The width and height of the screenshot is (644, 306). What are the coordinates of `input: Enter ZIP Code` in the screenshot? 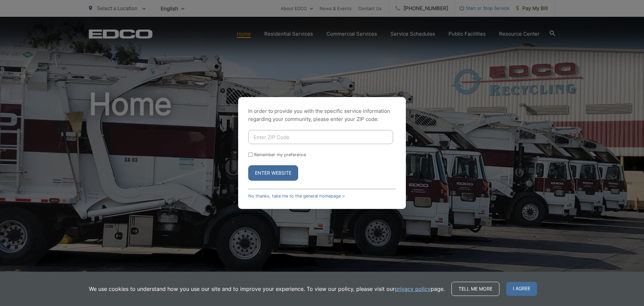 It's located at (320, 137).